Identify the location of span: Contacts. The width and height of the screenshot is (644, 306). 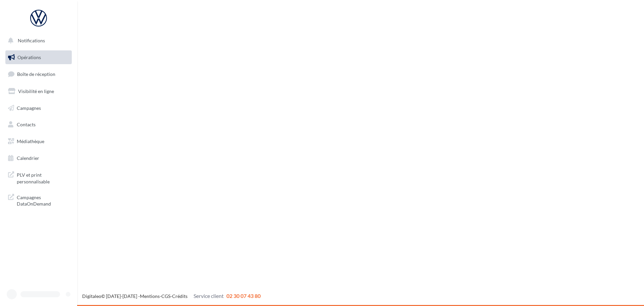
(26, 124).